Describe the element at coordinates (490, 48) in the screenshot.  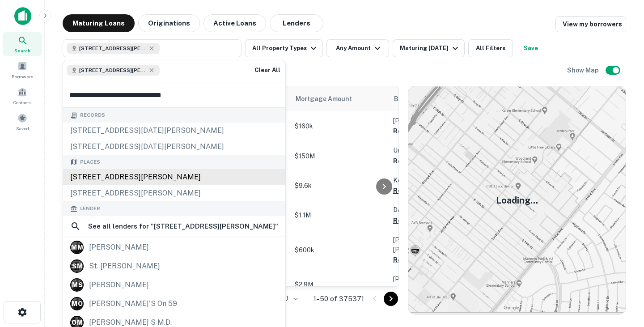
I see `button: All Filters` at that location.